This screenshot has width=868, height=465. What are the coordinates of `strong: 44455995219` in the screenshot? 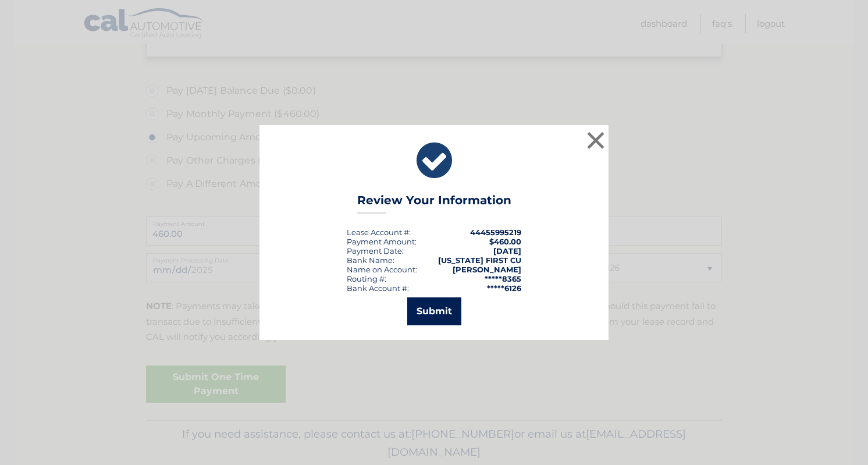 It's located at (496, 232).